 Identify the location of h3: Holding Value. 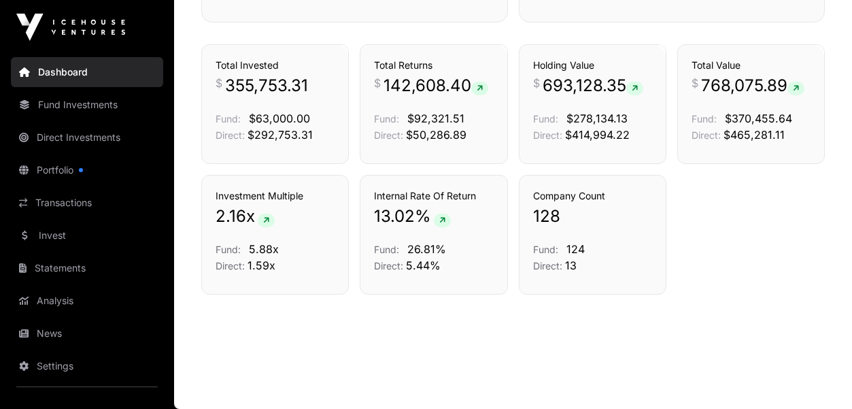
(592, 65).